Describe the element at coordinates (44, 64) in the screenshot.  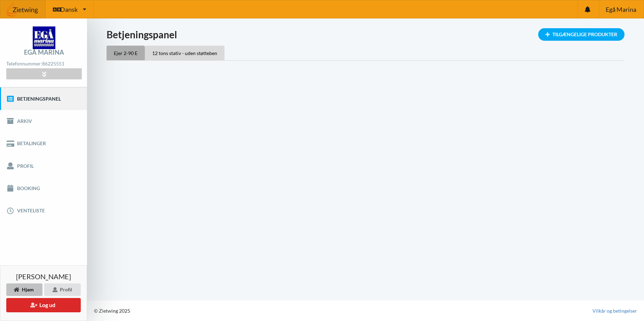
I see `div: Telefonnummer:` at that location.